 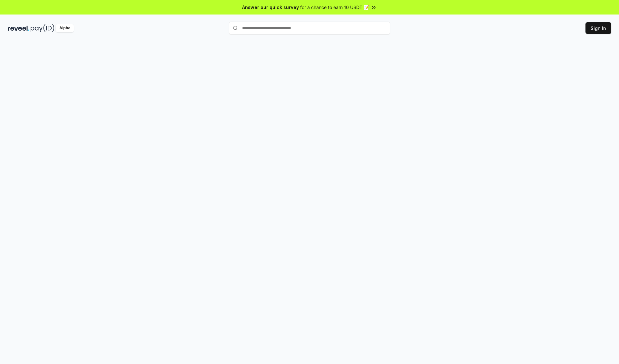 I want to click on span: Answer our quick survey, so click(x=271, y=7).